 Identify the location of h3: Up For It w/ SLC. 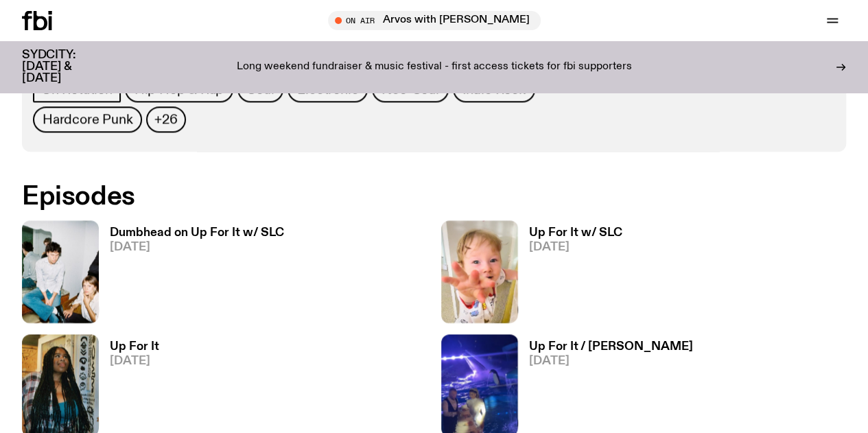
(576, 233).